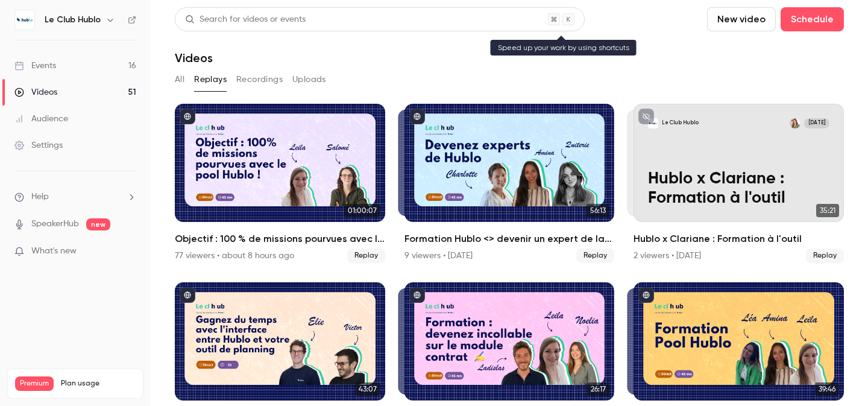  What do you see at coordinates (76, 197) in the screenshot?
I see `li: help-dropdown-opener` at bounding box center [76, 197].